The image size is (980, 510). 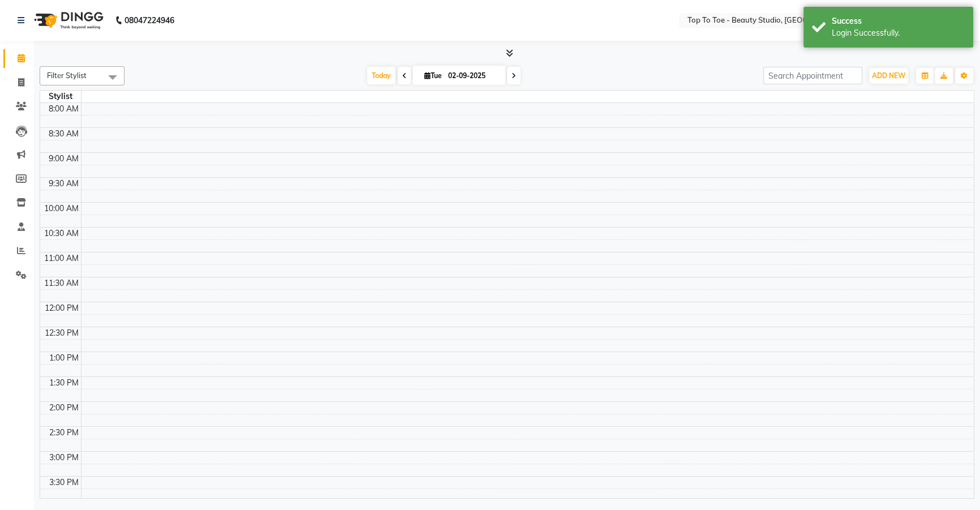 What do you see at coordinates (381, 75) in the screenshot?
I see `span: Today` at bounding box center [381, 75].